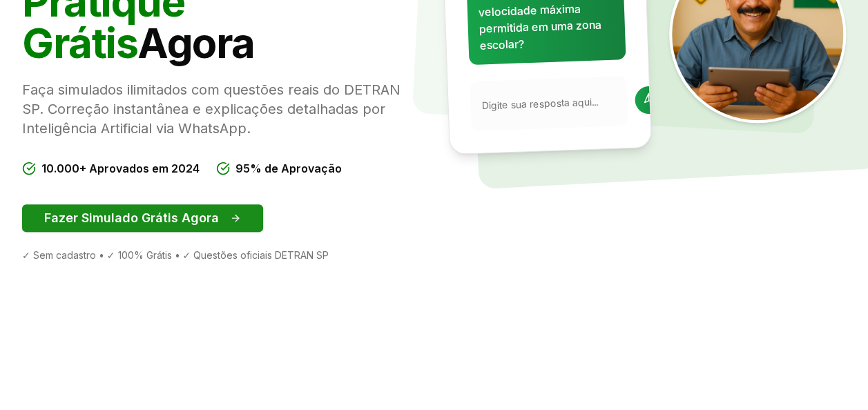 Image resolution: width=868 pixels, height=410 pixels. I want to click on span: 95% de Aprovação, so click(289, 169).